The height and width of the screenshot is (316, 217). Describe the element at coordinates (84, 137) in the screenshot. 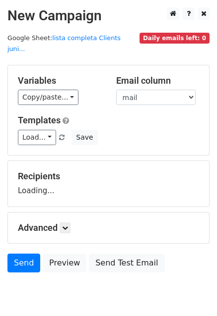

I see `button: Save` at that location.